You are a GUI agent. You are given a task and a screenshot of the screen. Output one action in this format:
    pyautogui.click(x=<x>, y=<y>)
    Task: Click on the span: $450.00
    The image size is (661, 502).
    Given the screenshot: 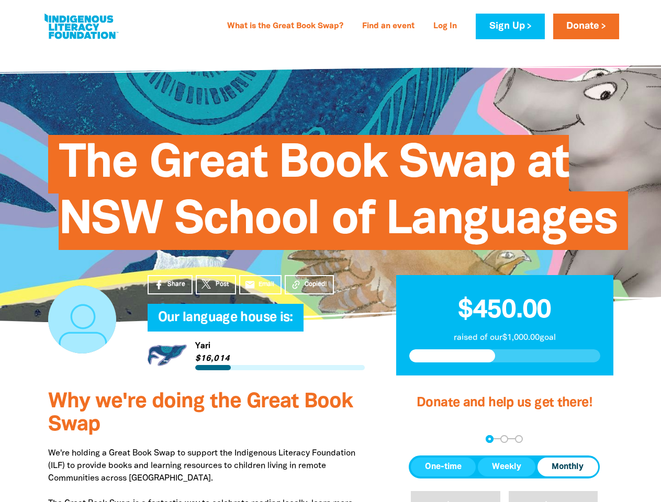 What is the action you would take?
    pyautogui.click(x=504, y=311)
    